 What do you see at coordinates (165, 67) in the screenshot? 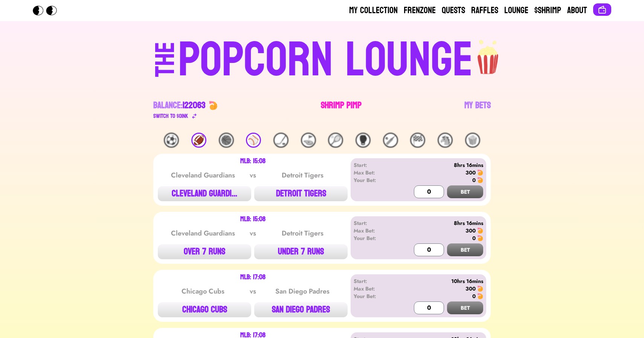
I see `div: THE` at bounding box center [165, 67].